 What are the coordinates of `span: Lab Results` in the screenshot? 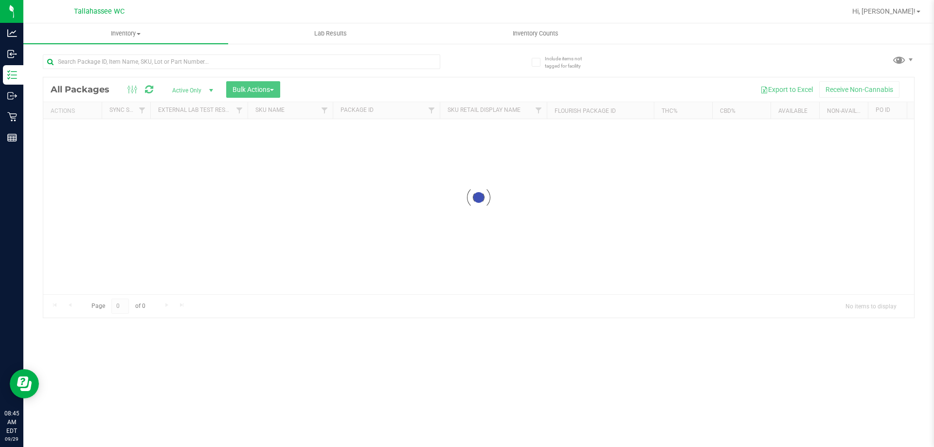 It's located at (330, 34).